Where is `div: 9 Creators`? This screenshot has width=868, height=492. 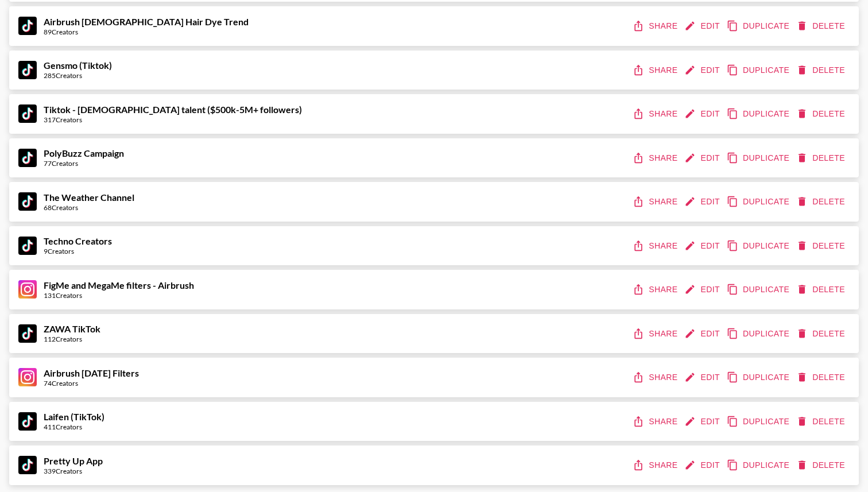 div: 9 Creators is located at coordinates (77, 251).